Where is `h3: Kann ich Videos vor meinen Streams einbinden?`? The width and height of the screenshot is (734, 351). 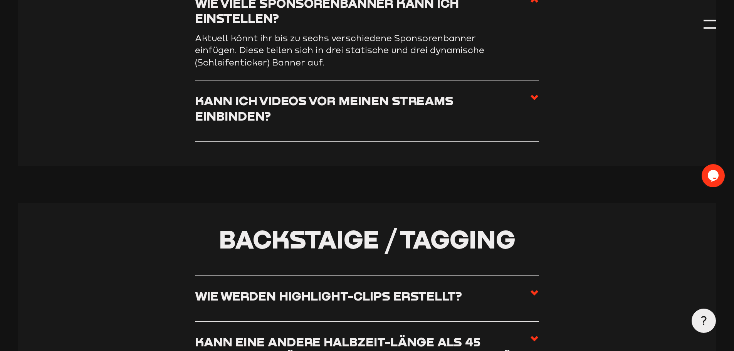
h3: Kann ich Videos vor meinen Streams einbinden? is located at coordinates (362, 108).